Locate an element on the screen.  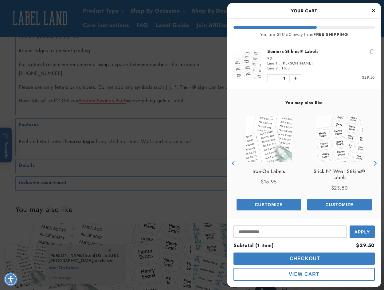
div: Accessibility Menu is located at coordinates (11, 279).